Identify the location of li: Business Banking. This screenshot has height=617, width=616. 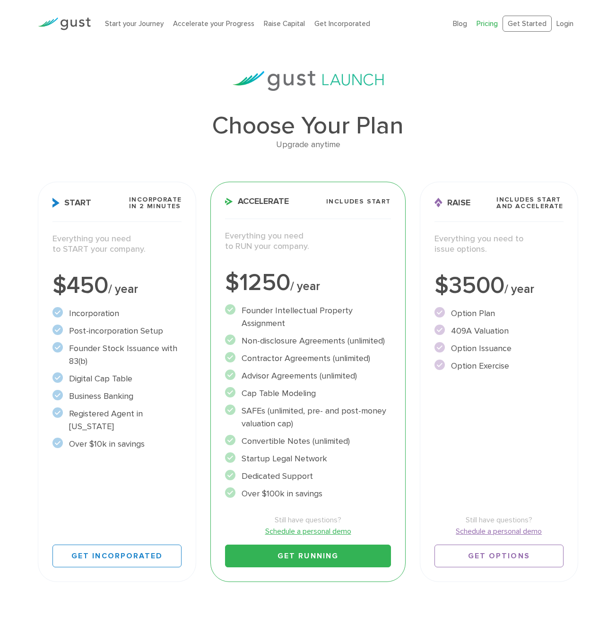
(117, 396).